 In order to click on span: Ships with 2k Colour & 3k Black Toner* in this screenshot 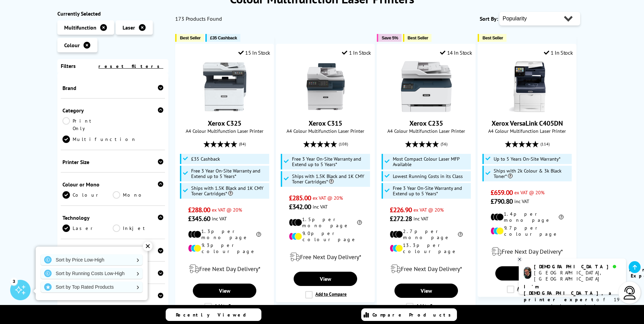, I will do `click(532, 174)`.